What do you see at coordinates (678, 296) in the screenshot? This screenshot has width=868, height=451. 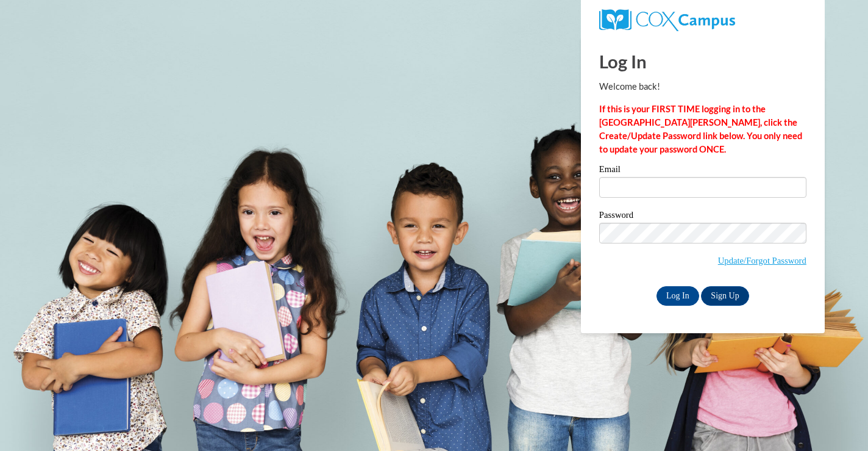 I see `input: Log In` at bounding box center [678, 296].